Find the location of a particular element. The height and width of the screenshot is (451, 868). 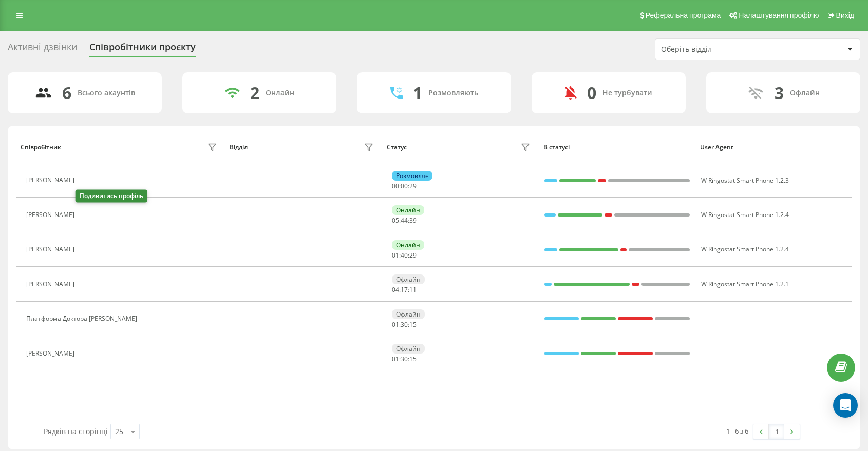

span: Налаштування профілю is located at coordinates (778, 16).